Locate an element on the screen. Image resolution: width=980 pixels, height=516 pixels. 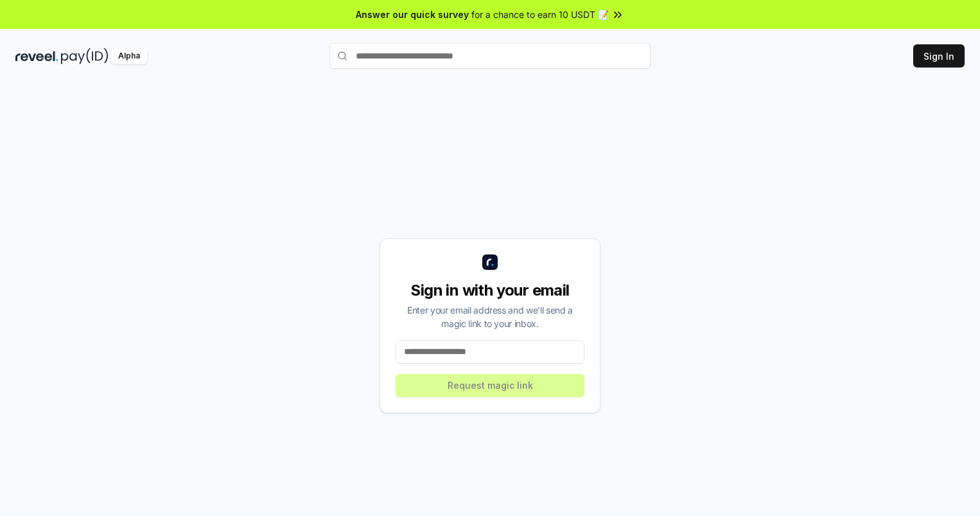
span: for a chance to earn 10 USDT 📝 is located at coordinates (540, 14).